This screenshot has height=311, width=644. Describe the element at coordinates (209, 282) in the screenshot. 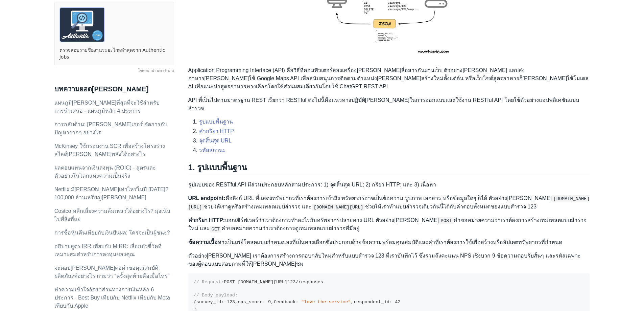

I see `span: // Request:` at that location.